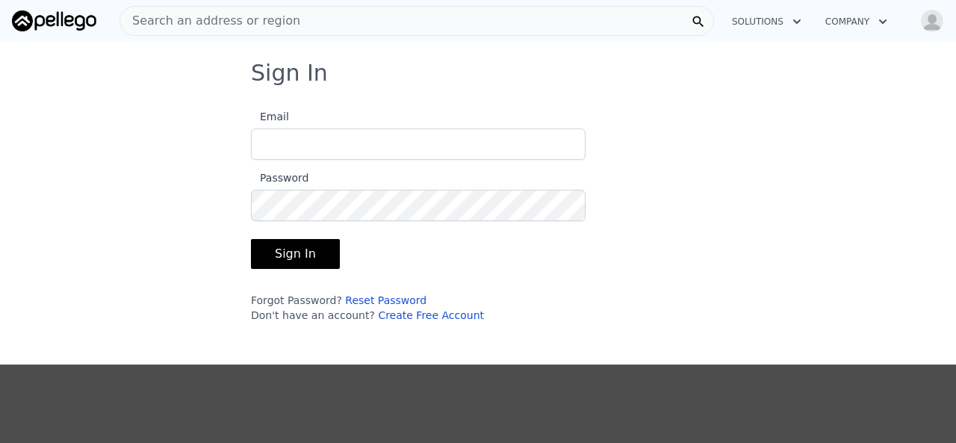 This screenshot has height=443, width=956. What do you see at coordinates (856, 22) in the screenshot?
I see `button: Company` at bounding box center [856, 22].